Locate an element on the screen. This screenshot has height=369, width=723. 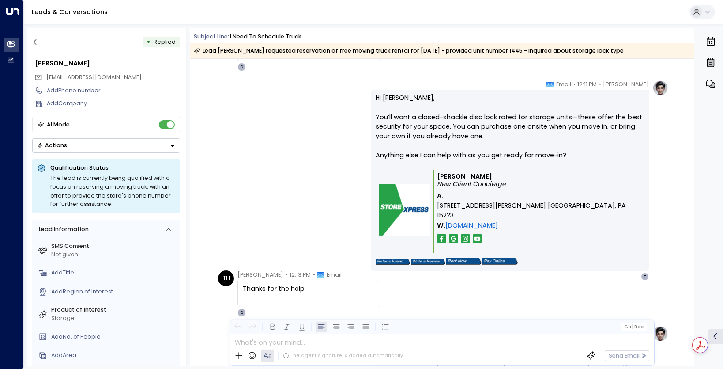
div: Actions is located at coordinates (52, 145).